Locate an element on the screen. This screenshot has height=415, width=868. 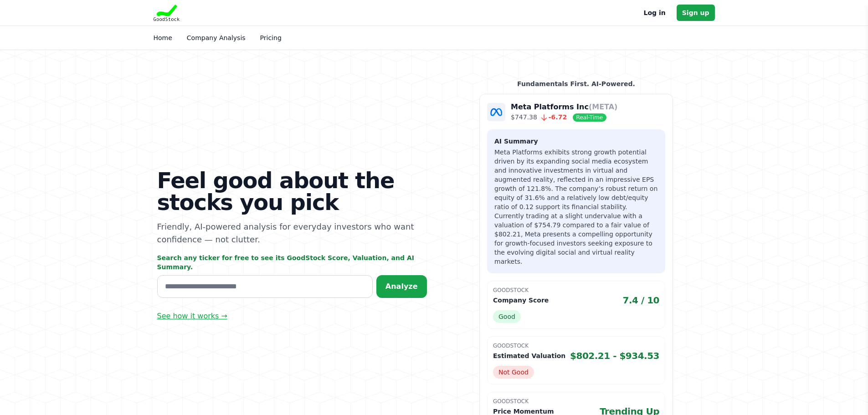
p: Friendly, AI-powered analysis for everyday investors who want confidence — not clutter. is located at coordinates (292, 233).